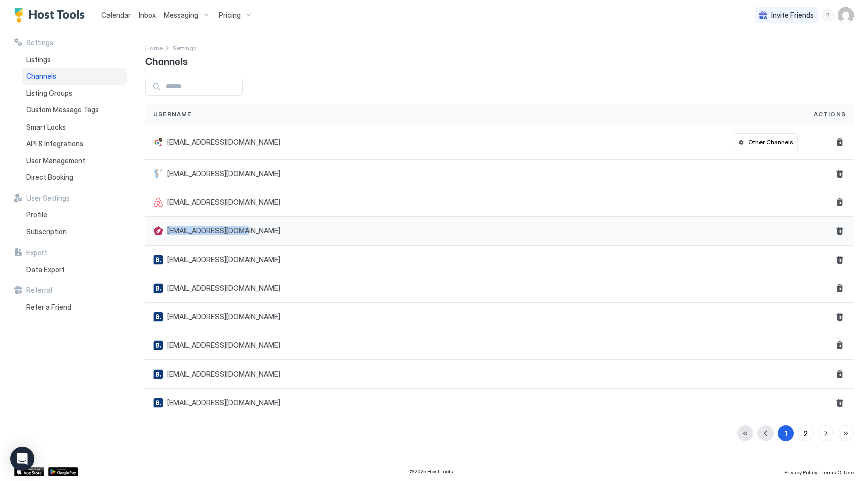 The height and width of the screenshot is (481, 868). Describe the element at coordinates (74, 127) in the screenshot. I see `a: Smart Locks` at that location.